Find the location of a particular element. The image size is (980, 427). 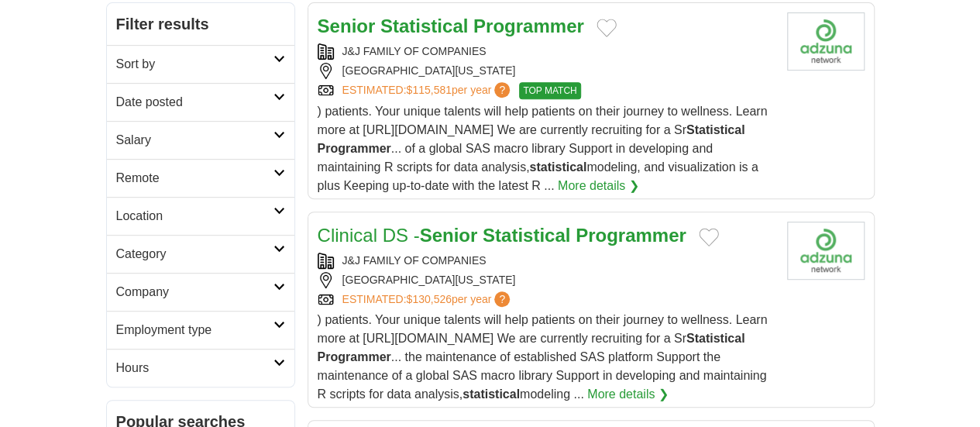

a: Salary is located at coordinates (200, 140).